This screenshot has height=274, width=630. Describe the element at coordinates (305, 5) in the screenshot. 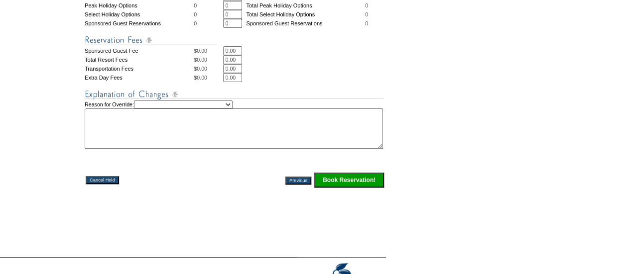

I see `td: Total Peak Holiday Options` at that location.